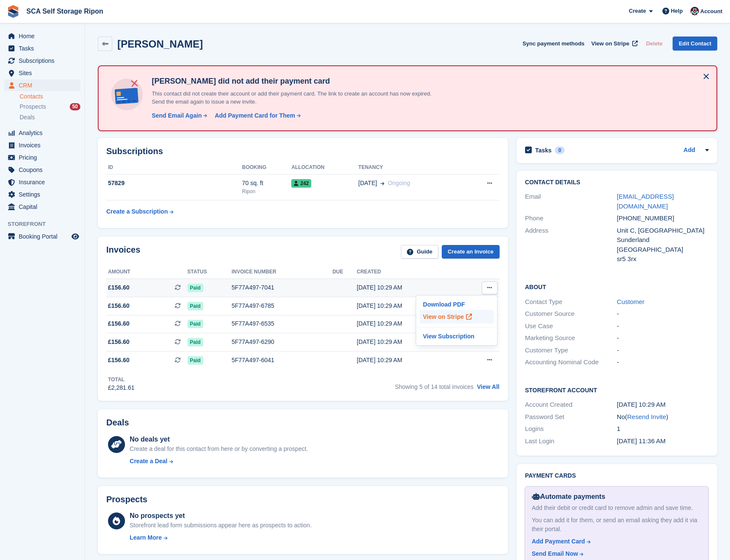  Describe the element at coordinates (44, 170) in the screenshot. I see `span: Coupons` at that location.